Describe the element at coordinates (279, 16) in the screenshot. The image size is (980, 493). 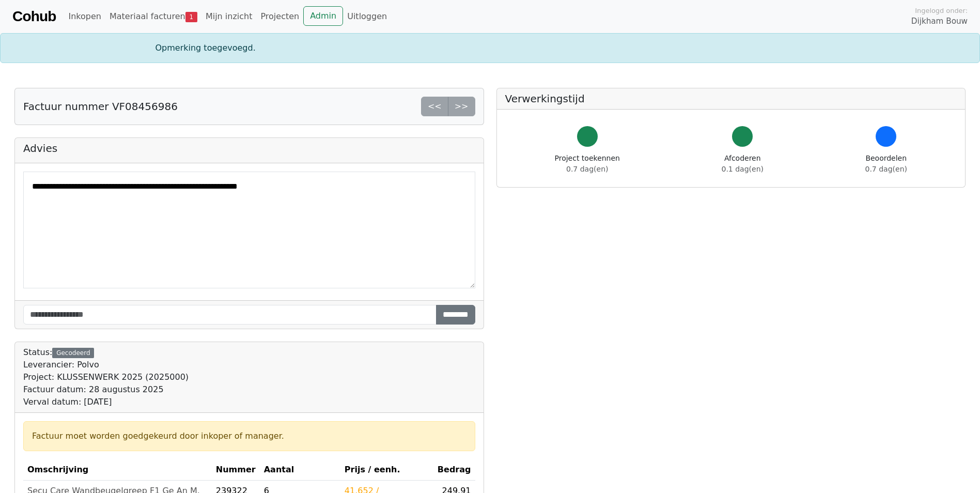
I see `a: Projecten` at that location.